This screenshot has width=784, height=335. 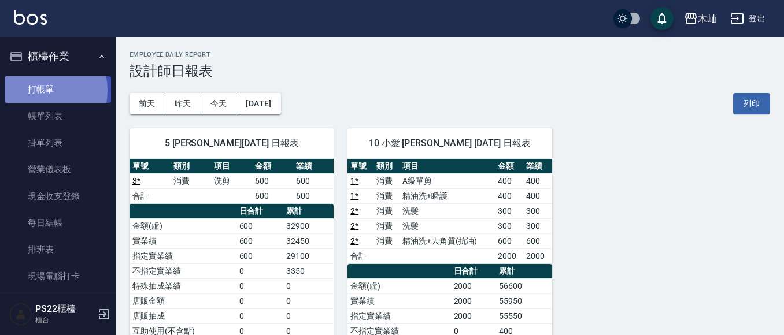 I want to click on a: 營業儀表板, so click(x=58, y=169).